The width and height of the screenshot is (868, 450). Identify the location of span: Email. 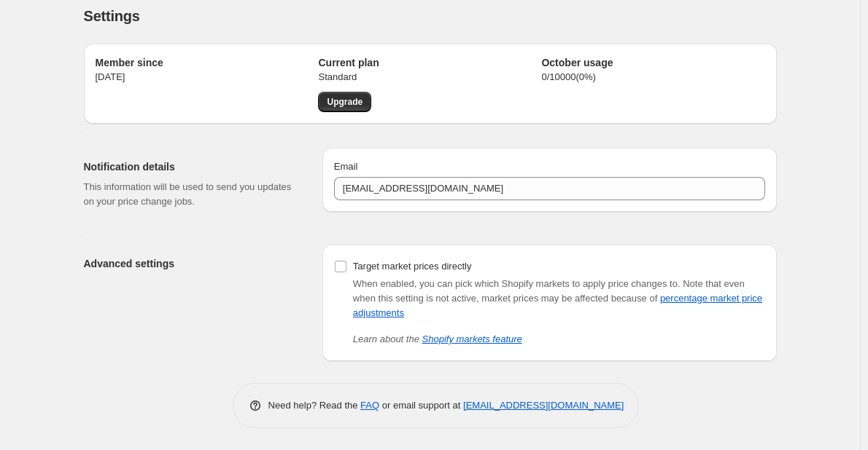
(346, 166).